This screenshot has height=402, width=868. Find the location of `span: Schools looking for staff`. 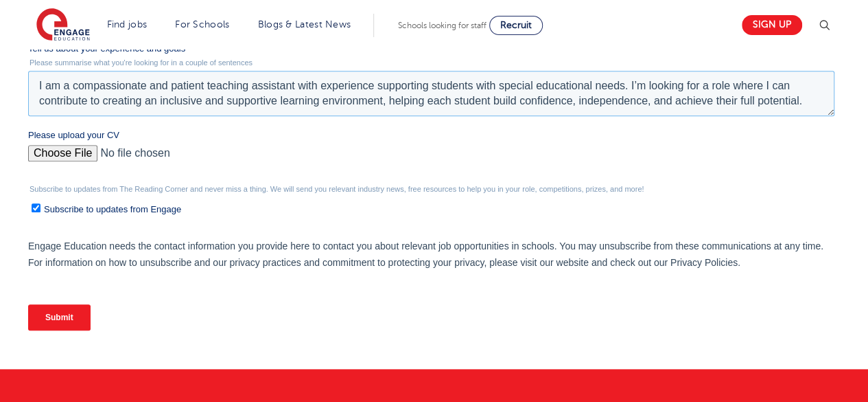

span: Schools looking for staff is located at coordinates (442, 26).